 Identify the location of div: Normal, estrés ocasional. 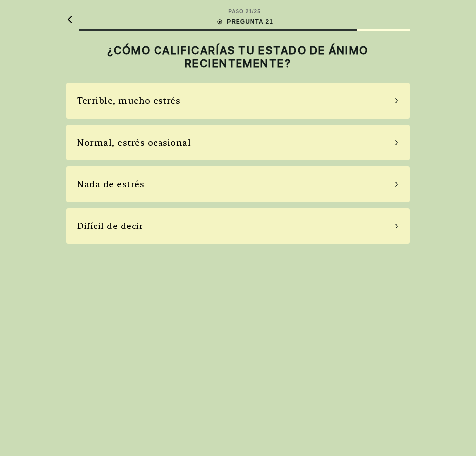
(134, 142).